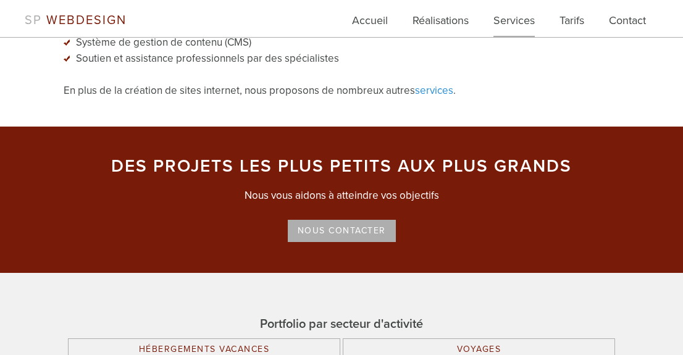 Image resolution: width=683 pixels, height=355 pixels. What do you see at coordinates (440, 25) in the screenshot?
I see `a: Réalisations` at bounding box center [440, 25].